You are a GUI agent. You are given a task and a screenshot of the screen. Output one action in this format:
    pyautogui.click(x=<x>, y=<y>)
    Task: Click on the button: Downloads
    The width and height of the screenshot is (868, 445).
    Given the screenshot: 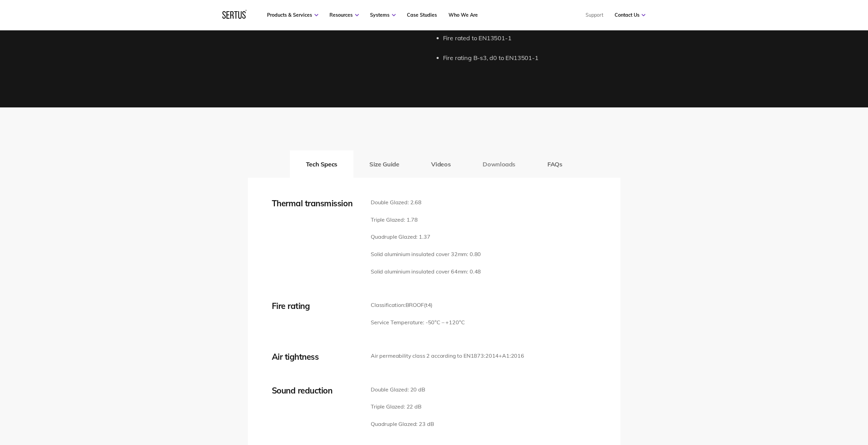 What is the action you would take?
    pyautogui.click(x=499, y=164)
    